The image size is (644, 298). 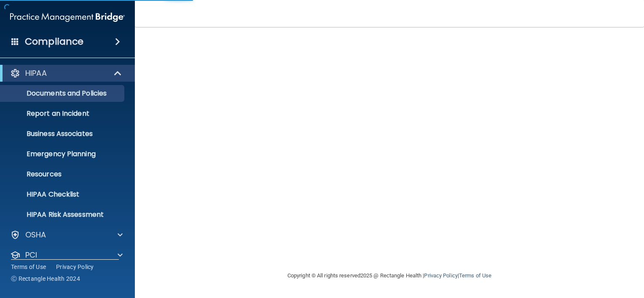 What do you see at coordinates (63, 215) in the screenshot?
I see `p: HIPAA Risk Assessment` at bounding box center [63, 215].